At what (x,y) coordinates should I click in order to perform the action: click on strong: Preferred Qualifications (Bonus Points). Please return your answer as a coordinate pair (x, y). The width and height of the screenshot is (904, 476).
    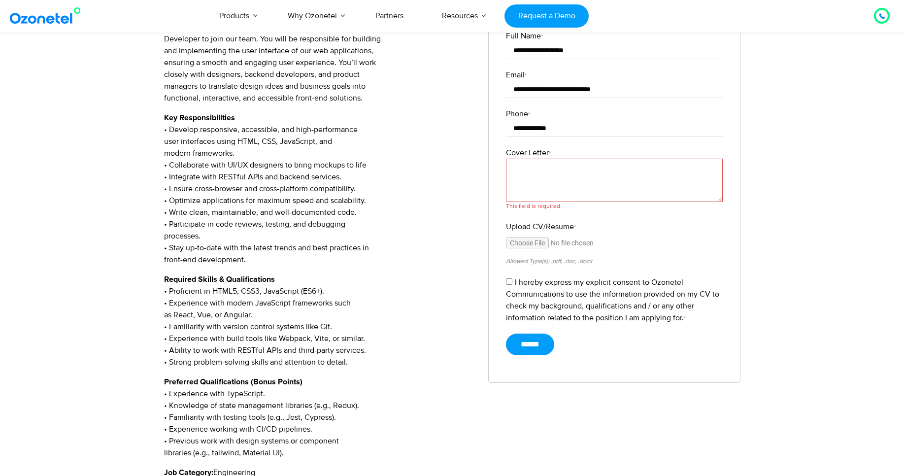
    Looking at the image, I should click on (233, 382).